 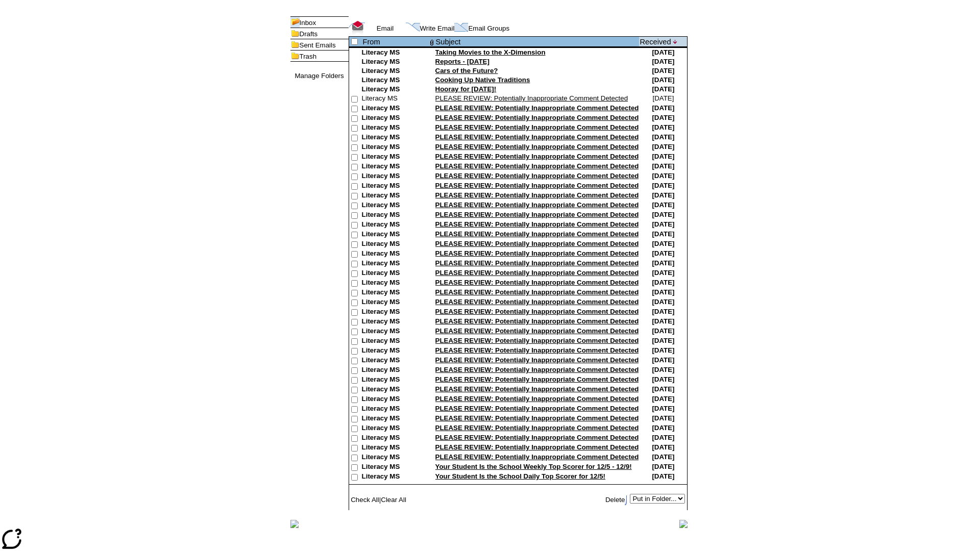 What do you see at coordinates (483, 80) in the screenshot?
I see `a: Cooking Up Native Traditions` at bounding box center [483, 80].